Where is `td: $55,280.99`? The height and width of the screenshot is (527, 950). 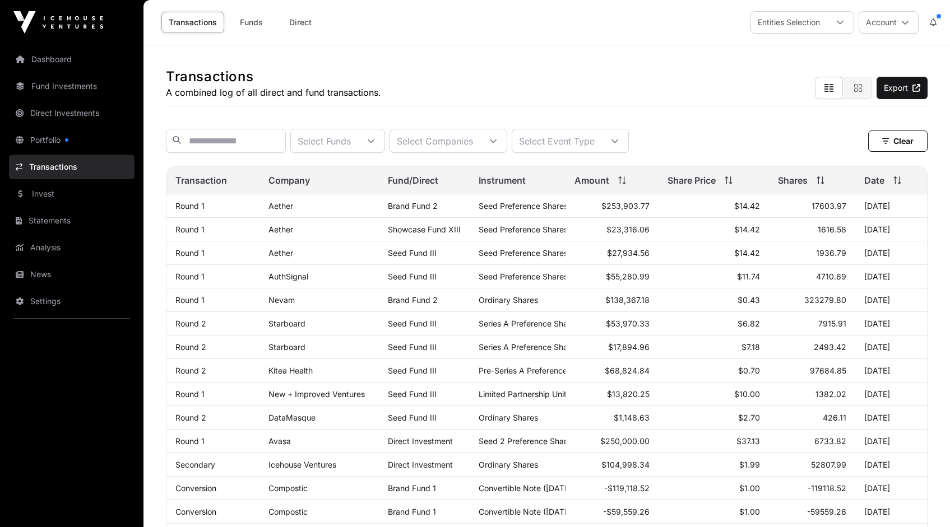 td: $55,280.99 is located at coordinates (612, 277).